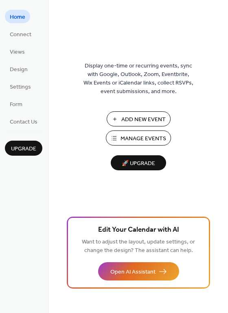  I want to click on span: Views, so click(17, 52).